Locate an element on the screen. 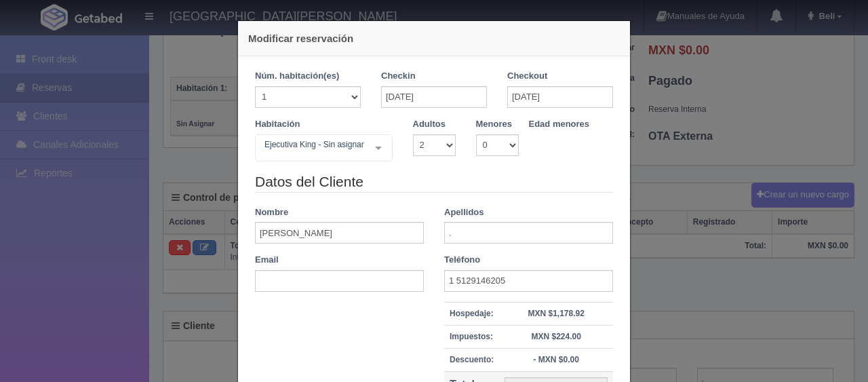 This screenshot has height=382, width=868. strong: MXN $1,178.92 is located at coordinates (556, 313).